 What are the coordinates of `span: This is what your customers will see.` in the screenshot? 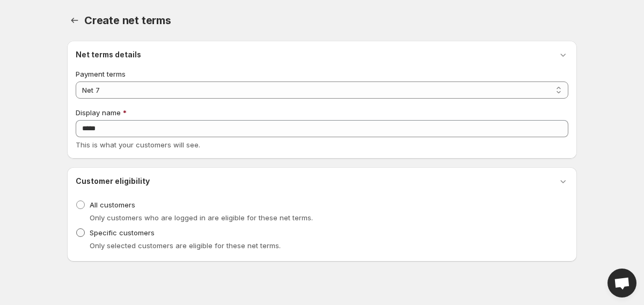 It's located at (138, 145).